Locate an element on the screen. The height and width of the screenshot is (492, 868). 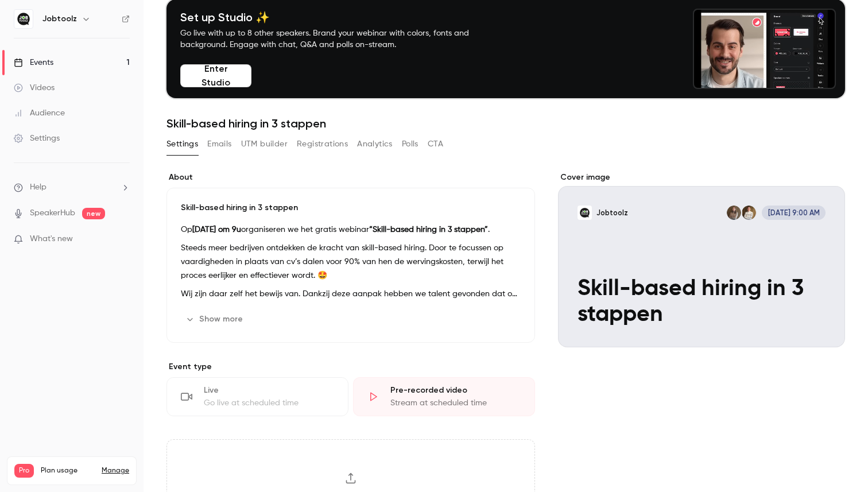
button: Settings is located at coordinates (182, 144).